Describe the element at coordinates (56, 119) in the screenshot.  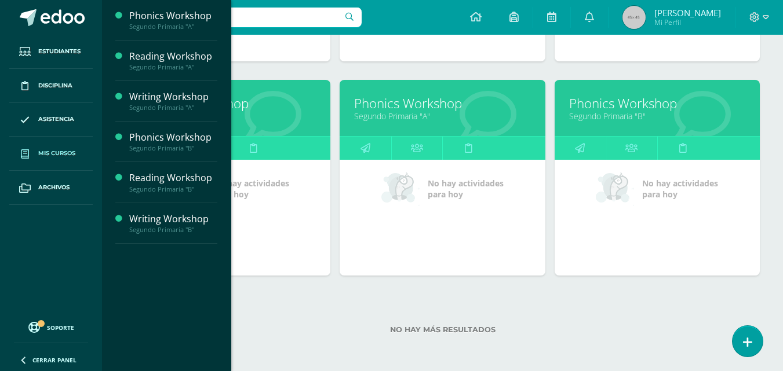
I see `span: Asistencia` at that location.